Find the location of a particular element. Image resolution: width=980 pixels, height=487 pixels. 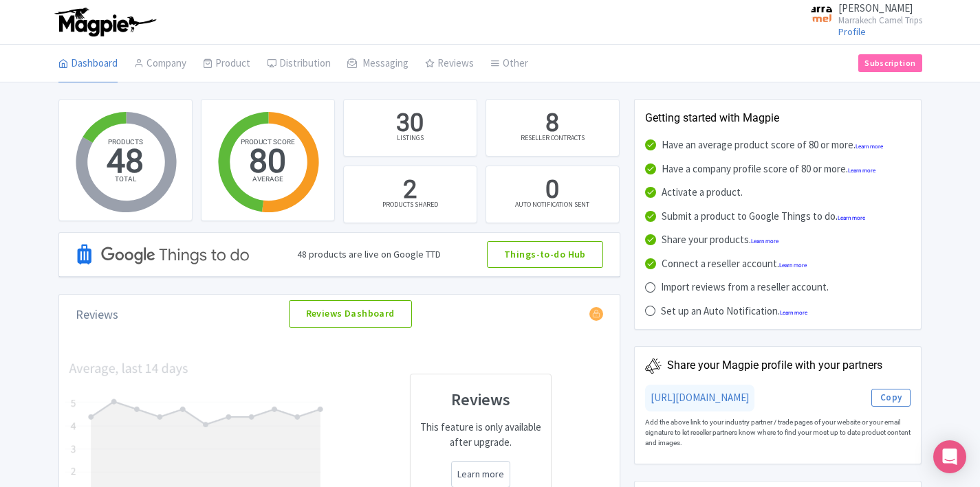

div: 48 products are live on Google TTD is located at coordinates (368, 255).